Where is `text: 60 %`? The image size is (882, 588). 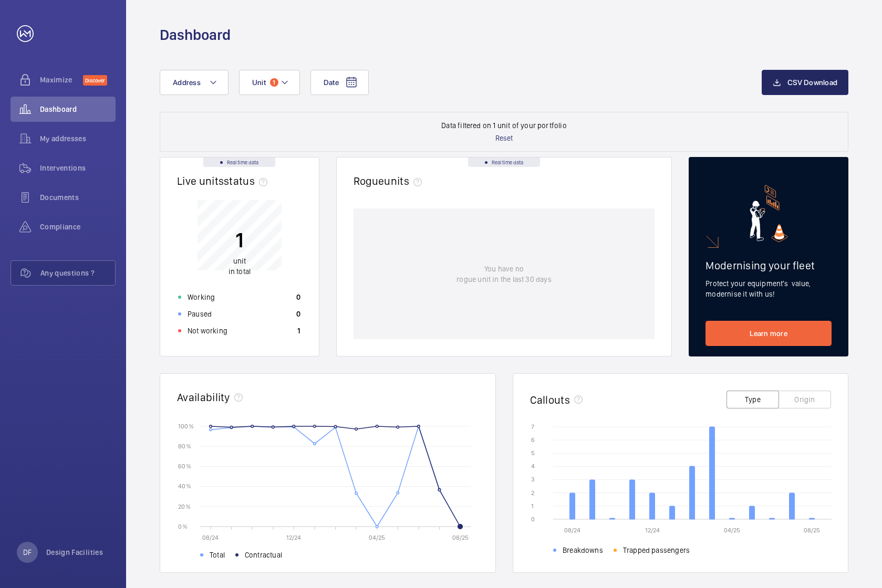 text: 60 % is located at coordinates (184, 466).